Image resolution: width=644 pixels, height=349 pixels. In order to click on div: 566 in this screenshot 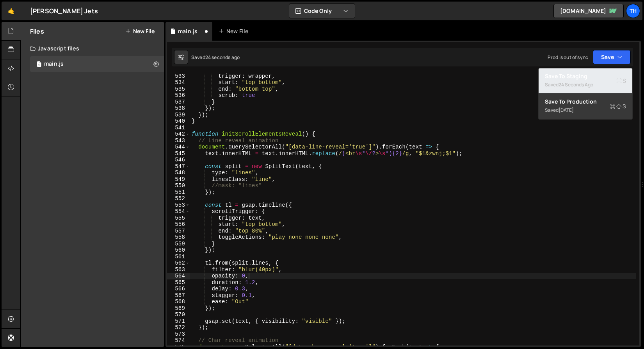, I will do `click(178, 289)`.